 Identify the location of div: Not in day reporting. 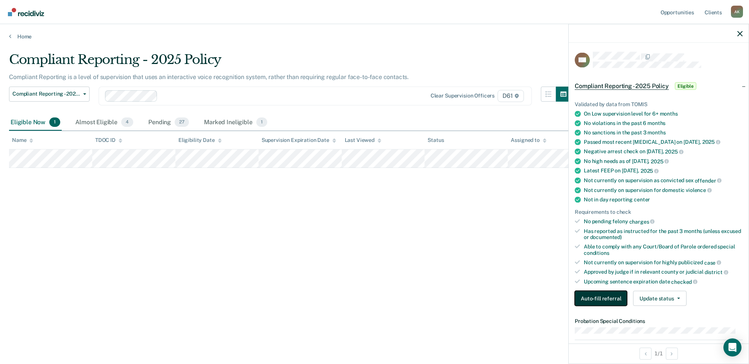
(663, 199).